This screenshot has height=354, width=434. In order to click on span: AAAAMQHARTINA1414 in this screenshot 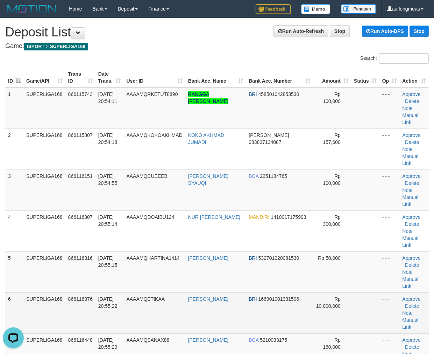, I will do `click(153, 258)`.